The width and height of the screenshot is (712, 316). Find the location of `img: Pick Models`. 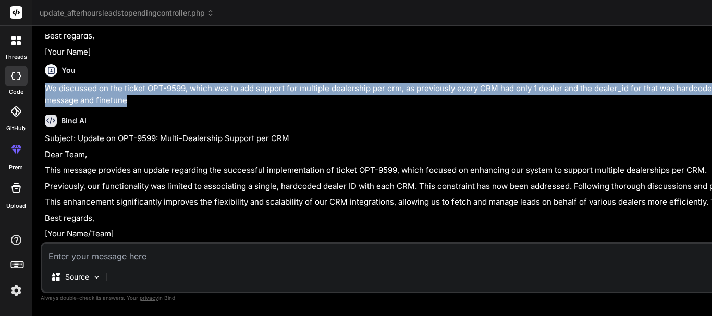

img: Pick Models is located at coordinates (96, 277).